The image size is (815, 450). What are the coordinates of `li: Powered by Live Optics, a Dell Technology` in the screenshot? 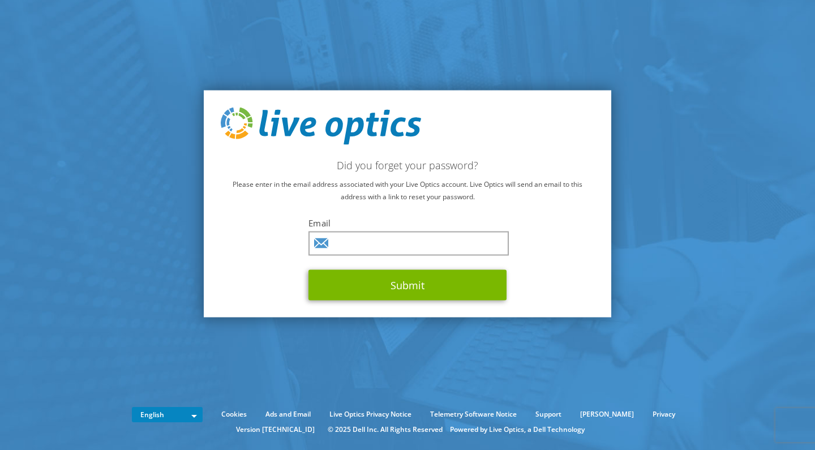 It's located at (517, 430).